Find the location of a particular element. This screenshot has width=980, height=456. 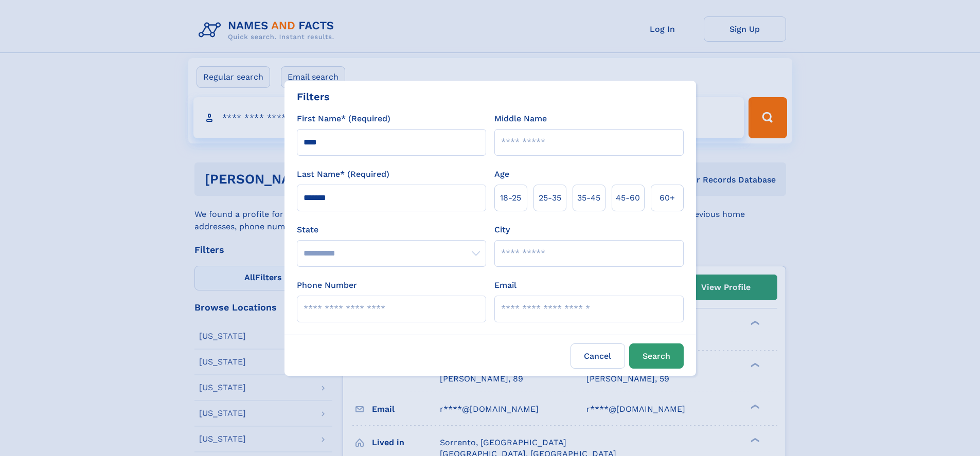

span: 25‑35 is located at coordinates (550, 198).